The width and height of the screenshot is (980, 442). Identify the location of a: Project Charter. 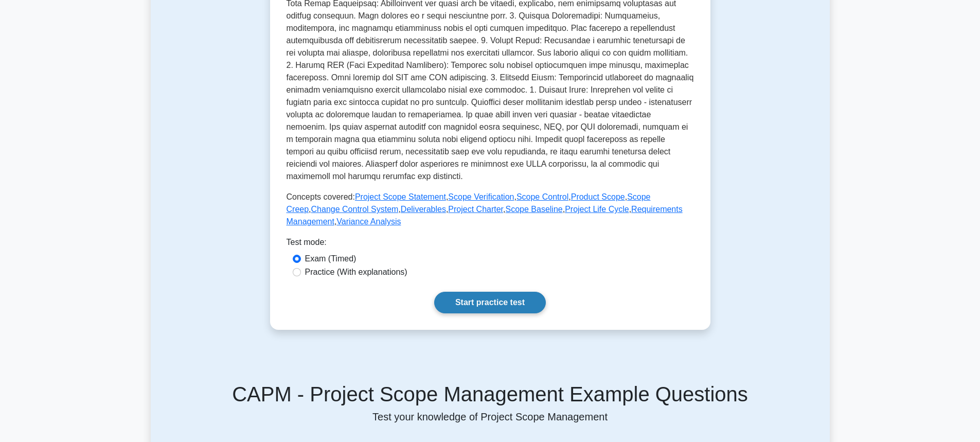
(475, 209).